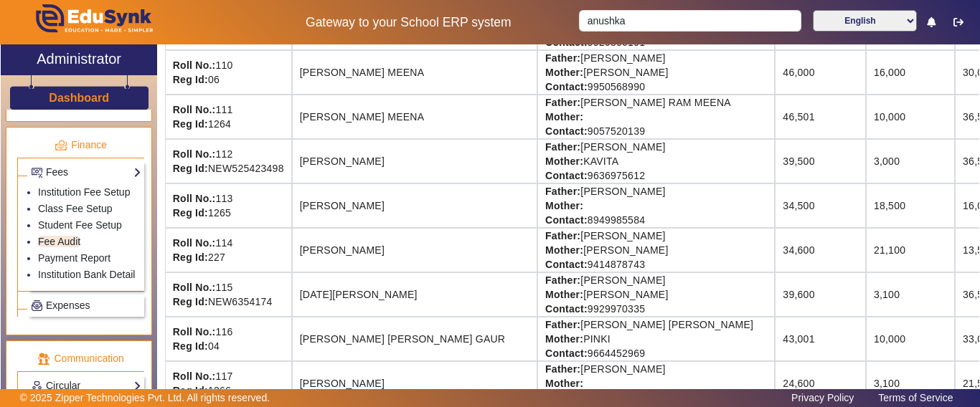 This screenshot has height=407, width=980. Describe the element at coordinates (86, 305) in the screenshot. I see `a: Expenses` at that location.